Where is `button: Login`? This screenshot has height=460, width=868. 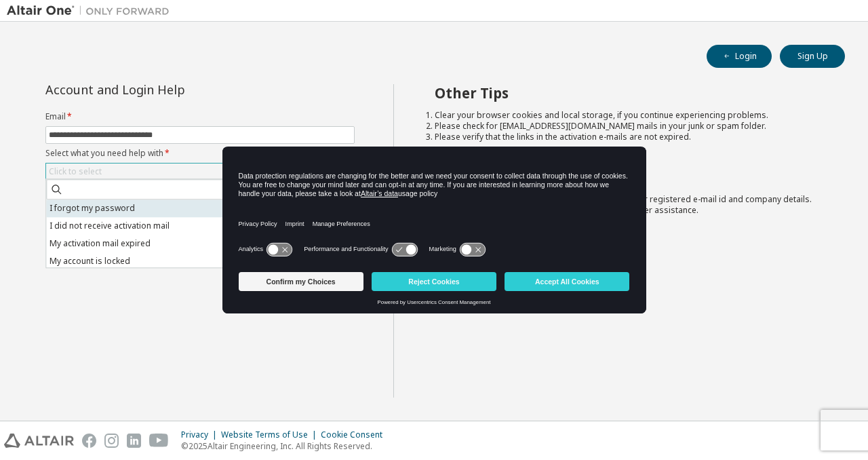
button: Login is located at coordinates (739, 57).